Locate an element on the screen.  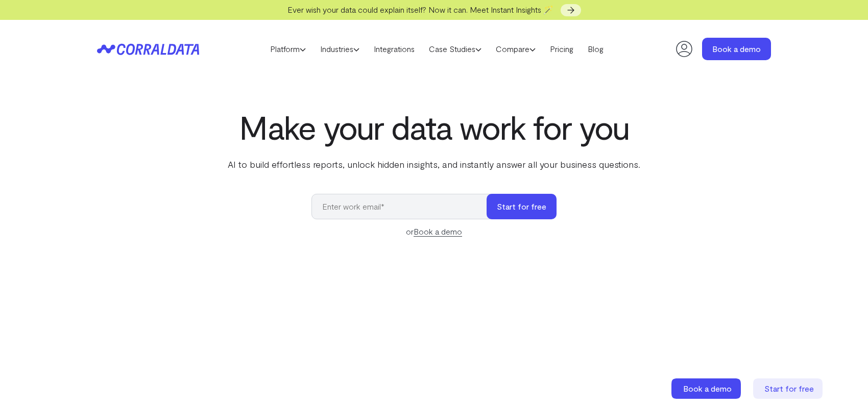
span: Book a demo is located at coordinates (707, 389).